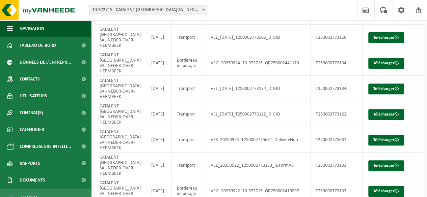 The height and width of the screenshot is (197, 427). Describe the element at coordinates (32, 130) in the screenshot. I see `span: Calendrier` at that location.